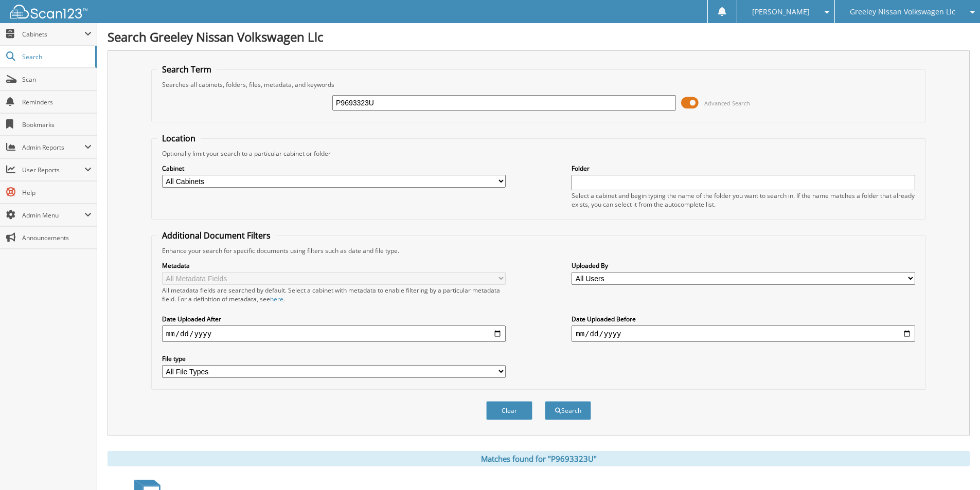 This screenshot has width=980, height=490. Describe the element at coordinates (743, 168) in the screenshot. I see `label: Folder` at that location.